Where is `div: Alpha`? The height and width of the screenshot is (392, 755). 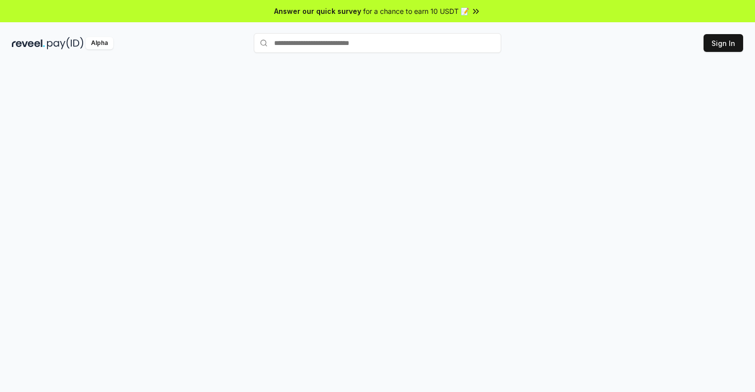 div: Alpha is located at coordinates (99, 43).